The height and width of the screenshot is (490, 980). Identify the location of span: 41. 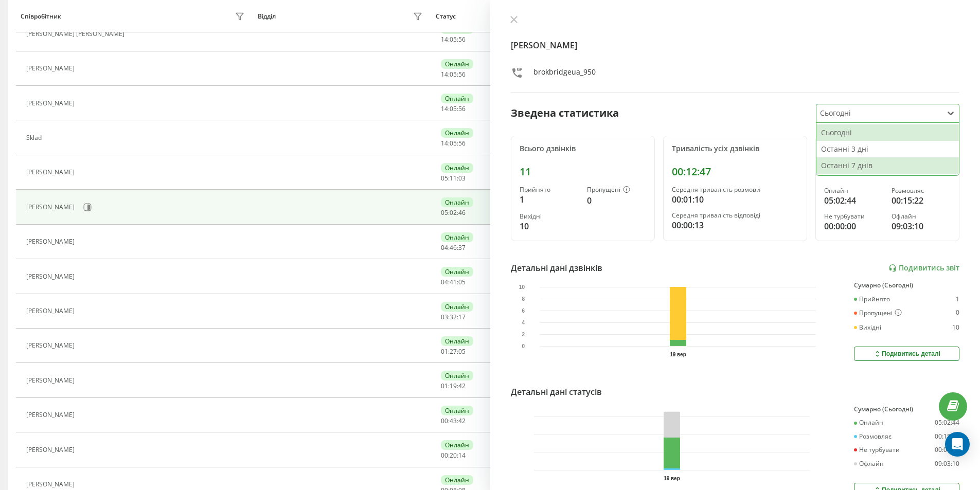
(453, 282).